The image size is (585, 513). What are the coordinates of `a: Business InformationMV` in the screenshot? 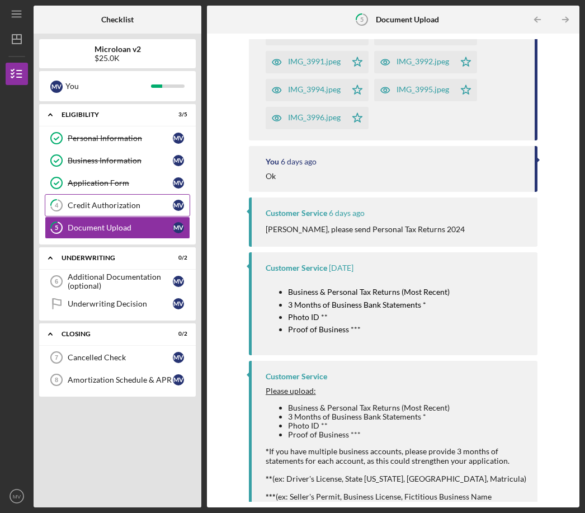 It's located at (117, 160).